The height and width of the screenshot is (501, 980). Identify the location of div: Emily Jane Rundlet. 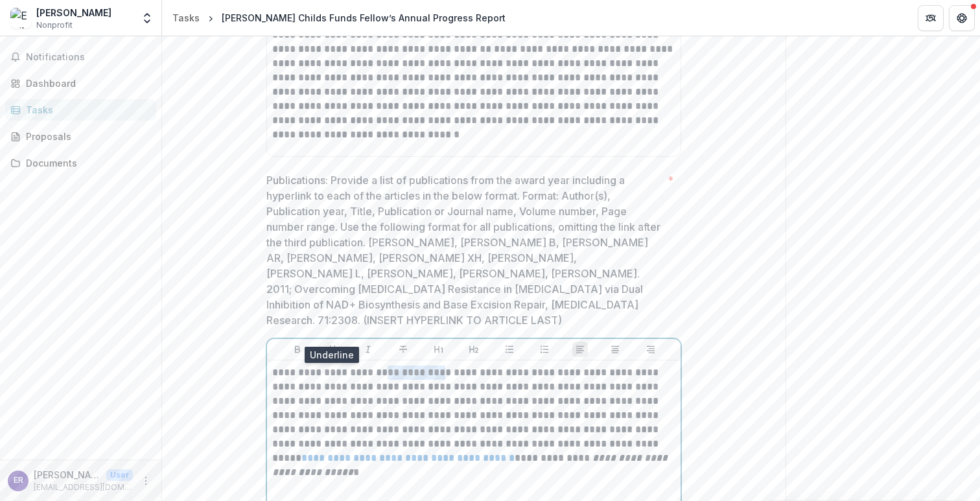
(18, 480).